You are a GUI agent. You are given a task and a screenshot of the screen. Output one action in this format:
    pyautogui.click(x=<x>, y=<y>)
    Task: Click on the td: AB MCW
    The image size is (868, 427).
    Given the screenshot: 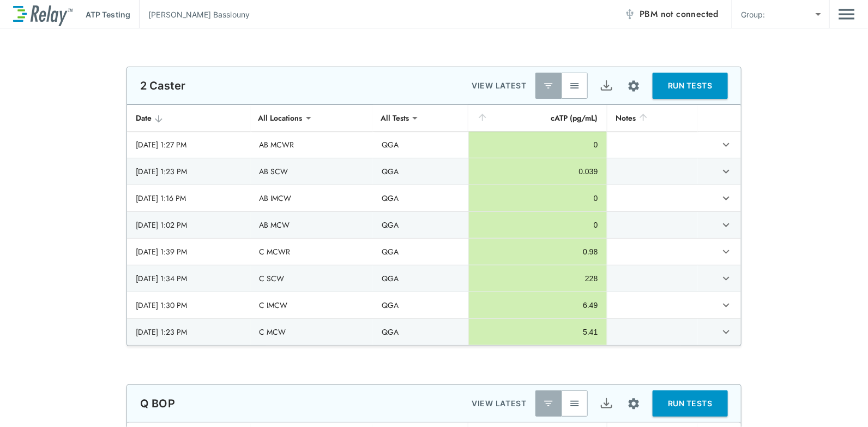 What is the action you would take?
    pyautogui.click(x=312, y=225)
    